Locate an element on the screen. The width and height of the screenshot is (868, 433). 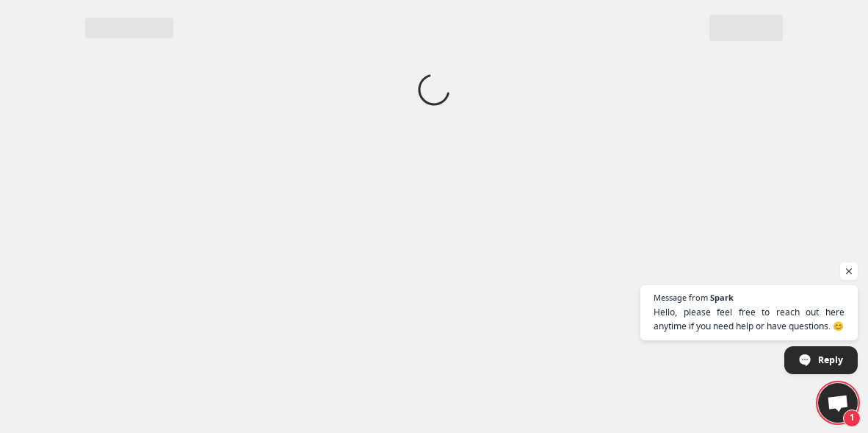
span: Reply is located at coordinates (830, 359).